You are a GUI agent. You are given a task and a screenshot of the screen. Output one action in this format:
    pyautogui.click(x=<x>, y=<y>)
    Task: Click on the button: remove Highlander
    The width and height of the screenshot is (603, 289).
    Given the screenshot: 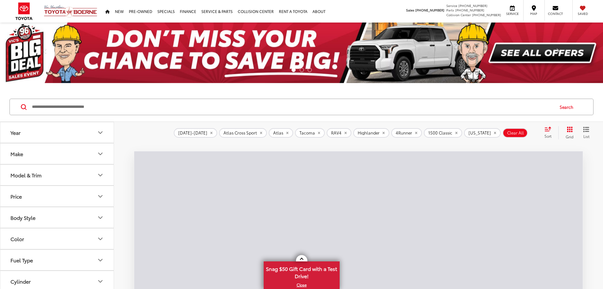 What is the action you would take?
    pyautogui.click(x=372, y=133)
    